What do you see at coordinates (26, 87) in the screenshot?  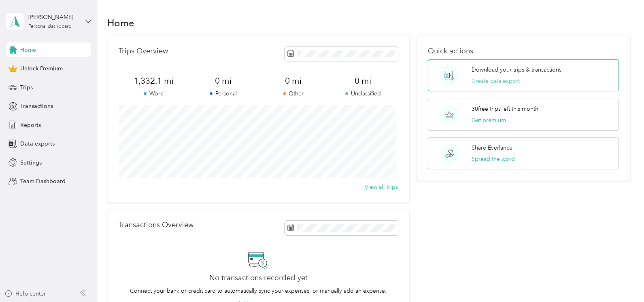 I see `span: Trips` at bounding box center [26, 87].